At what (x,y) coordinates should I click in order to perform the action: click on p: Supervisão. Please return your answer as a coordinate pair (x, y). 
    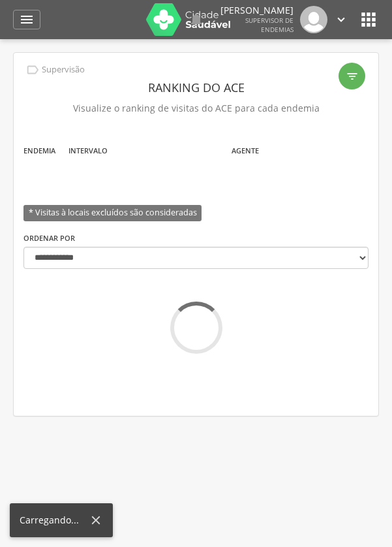
    Looking at the image, I should click on (63, 70).